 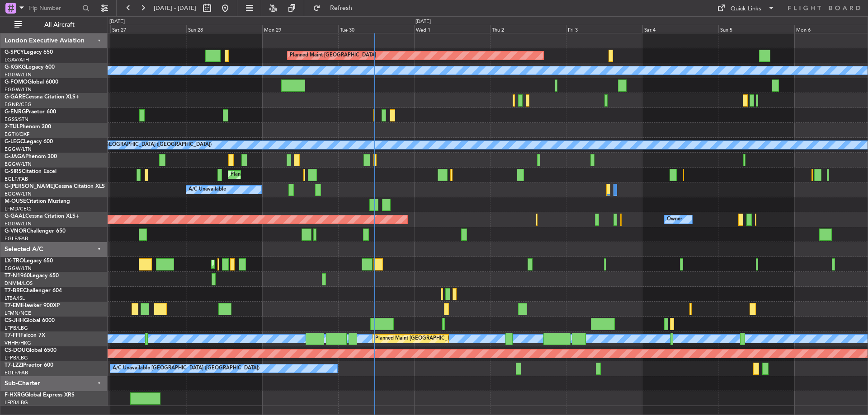 I want to click on a: EGTK/OXF, so click(x=16, y=134).